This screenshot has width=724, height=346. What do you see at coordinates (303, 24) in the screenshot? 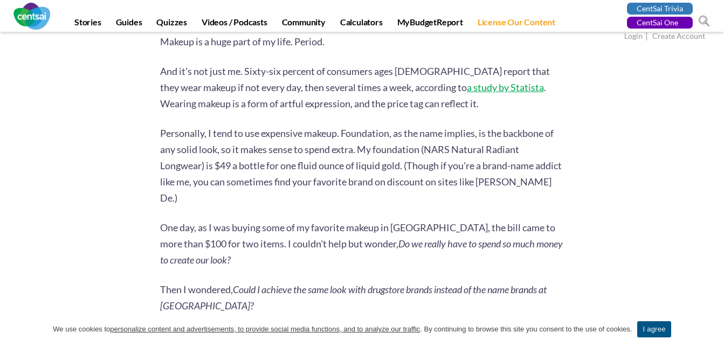
I see `a: Community` at bounding box center [303, 24].